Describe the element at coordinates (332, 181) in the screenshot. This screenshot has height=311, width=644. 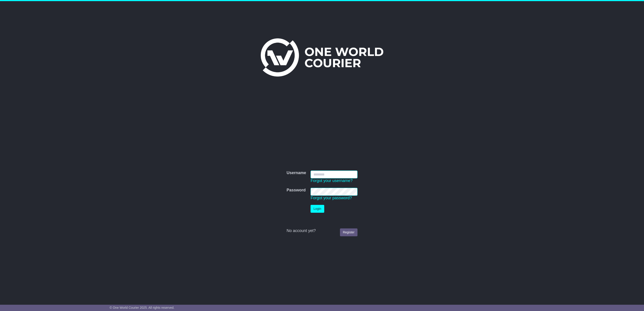
I see `a: Forgot your username?` at that location.